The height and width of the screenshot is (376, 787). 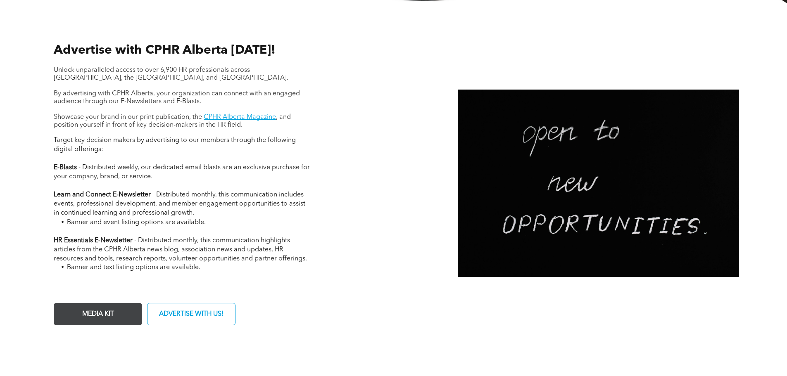 I want to click on a: MEDIA KIT, so click(x=98, y=314).